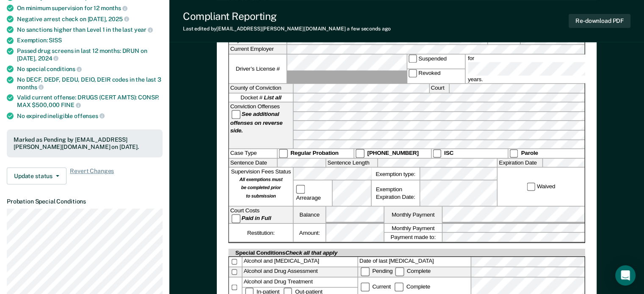 Image resolution: width=644 pixels, height=294 pixels. What do you see at coordinates (261, 88) in the screenshot?
I see `label: County of Conviction` at bounding box center [261, 88].